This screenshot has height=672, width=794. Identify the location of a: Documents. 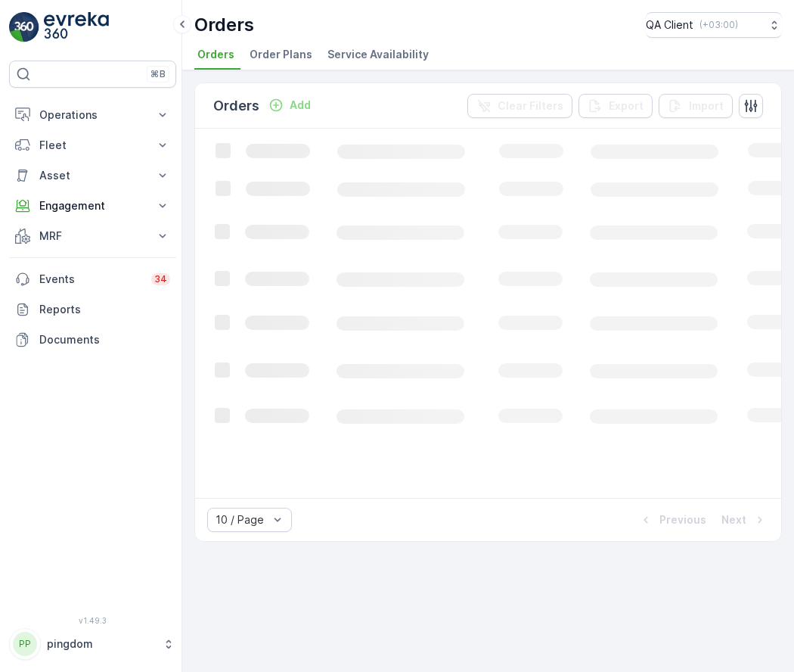
(92, 340).